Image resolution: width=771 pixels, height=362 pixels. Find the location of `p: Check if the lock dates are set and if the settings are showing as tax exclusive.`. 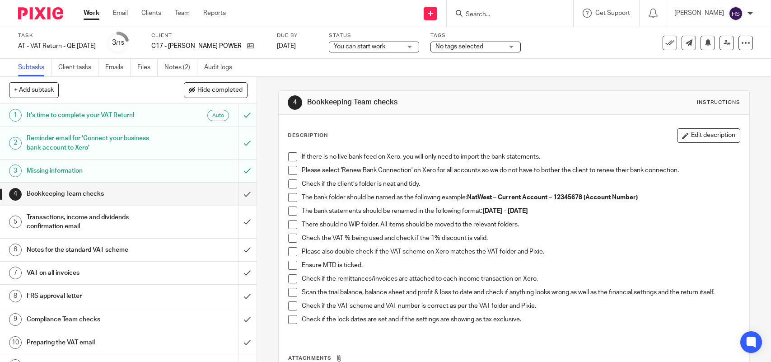

p: Check if the lock dates are set and if the settings are showing as tax exclusive. is located at coordinates (521, 319).